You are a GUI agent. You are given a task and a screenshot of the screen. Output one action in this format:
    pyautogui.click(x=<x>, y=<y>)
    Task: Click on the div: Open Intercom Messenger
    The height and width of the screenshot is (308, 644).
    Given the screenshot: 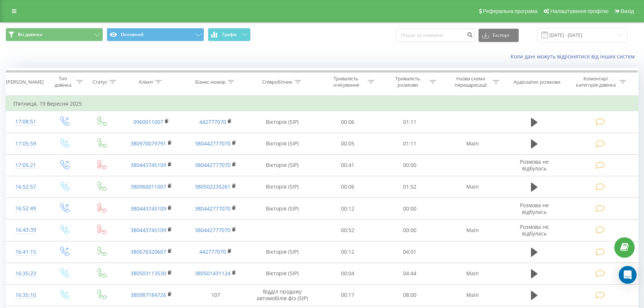 What is the action you would take?
    pyautogui.click(x=628, y=275)
    